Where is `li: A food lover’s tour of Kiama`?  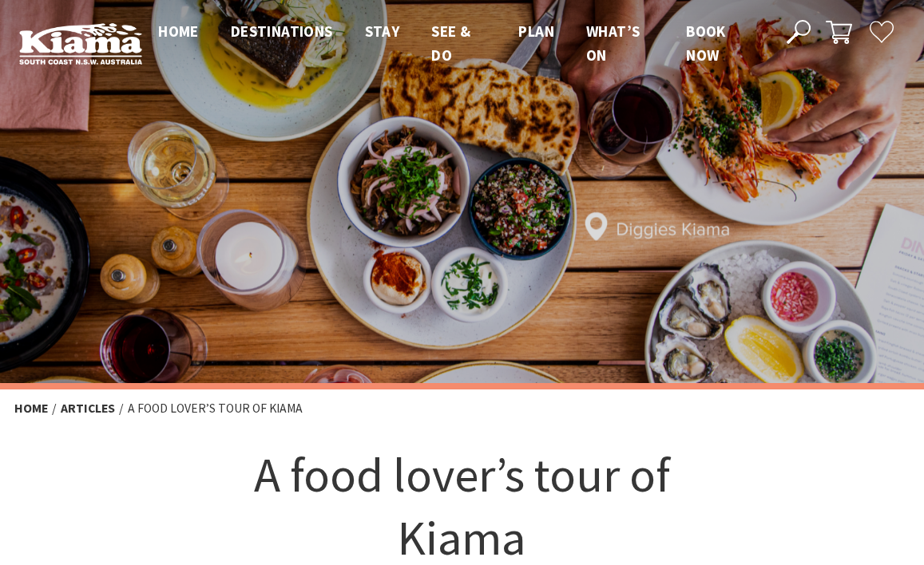 li: A food lover’s tour of Kiama is located at coordinates (215, 408).